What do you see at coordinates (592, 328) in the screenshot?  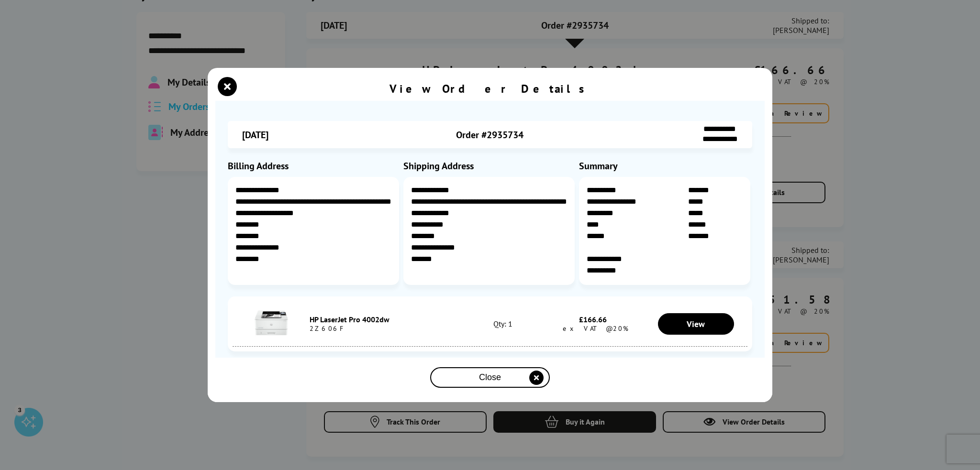 I see `span: ex VAT @20%` at bounding box center [592, 328].